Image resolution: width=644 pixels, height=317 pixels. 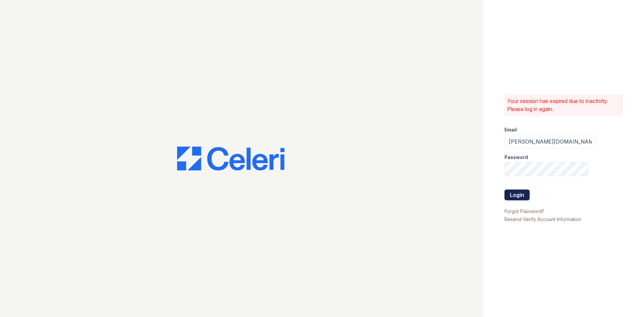 What do you see at coordinates (543, 219) in the screenshot?
I see `a: Resend Verify Account Information` at bounding box center [543, 219].